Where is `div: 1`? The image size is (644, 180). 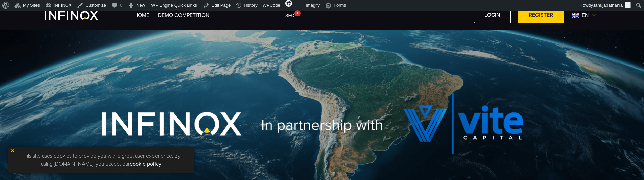 div: 1 is located at coordinates (298, 13).